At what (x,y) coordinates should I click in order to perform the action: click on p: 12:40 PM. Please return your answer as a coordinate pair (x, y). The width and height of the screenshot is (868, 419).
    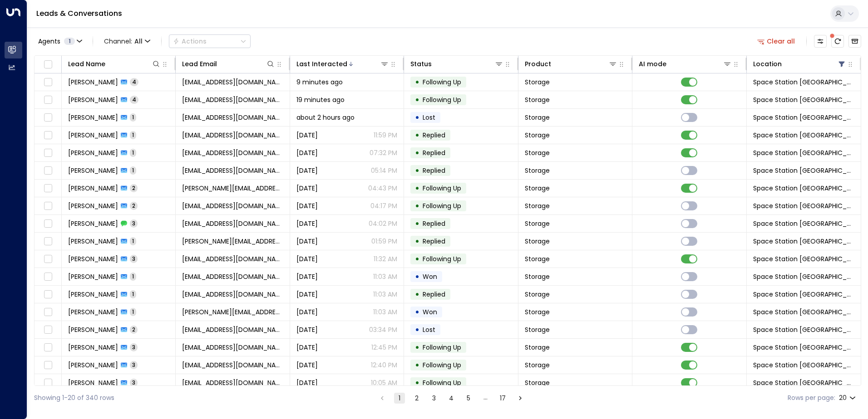
    Looking at the image, I should click on (384, 365).